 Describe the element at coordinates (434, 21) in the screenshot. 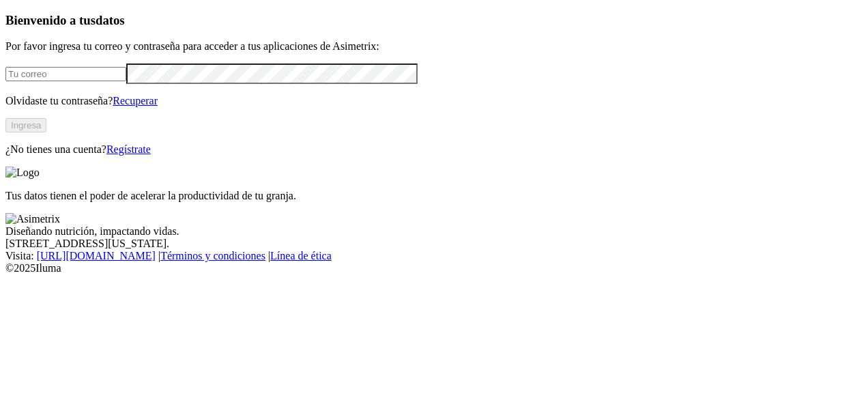

I see `h3: Bienvenido a tus` at that location.